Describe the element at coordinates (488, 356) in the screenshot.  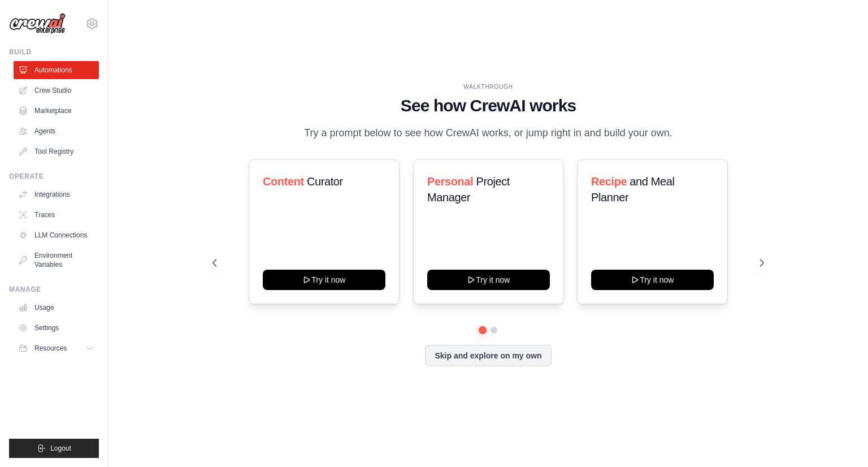
I see `button: Skip and explore on my own` at that location.